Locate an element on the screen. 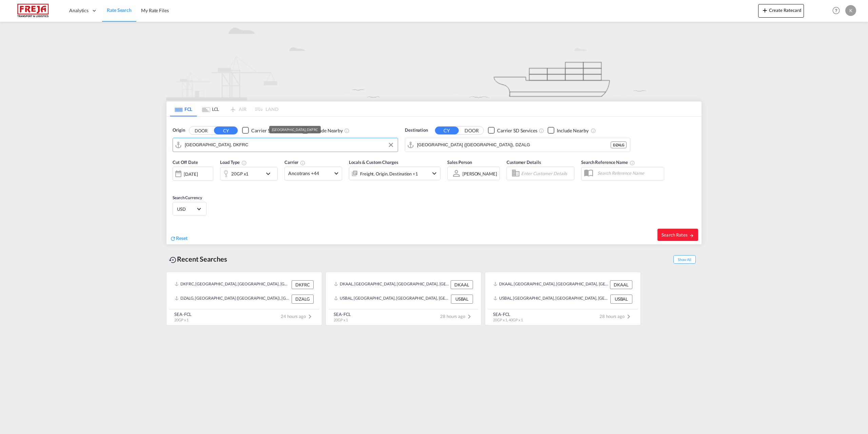 The image size is (868, 434). div: K is located at coordinates (851, 11).